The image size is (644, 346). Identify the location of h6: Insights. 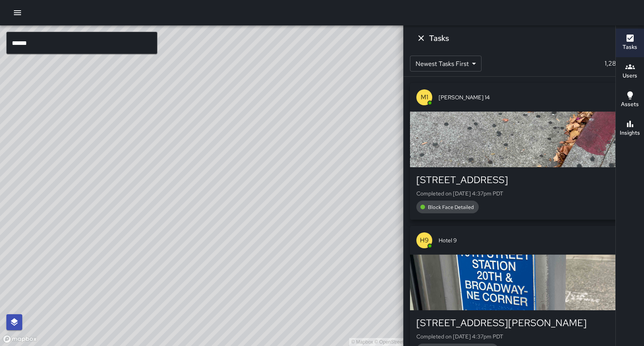
(630, 133).